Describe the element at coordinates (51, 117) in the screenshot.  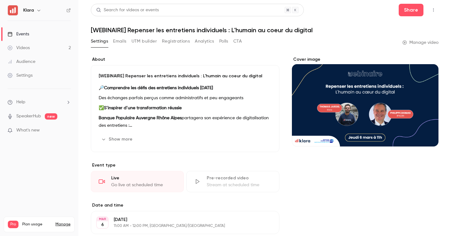
I see `span: new` at that location.